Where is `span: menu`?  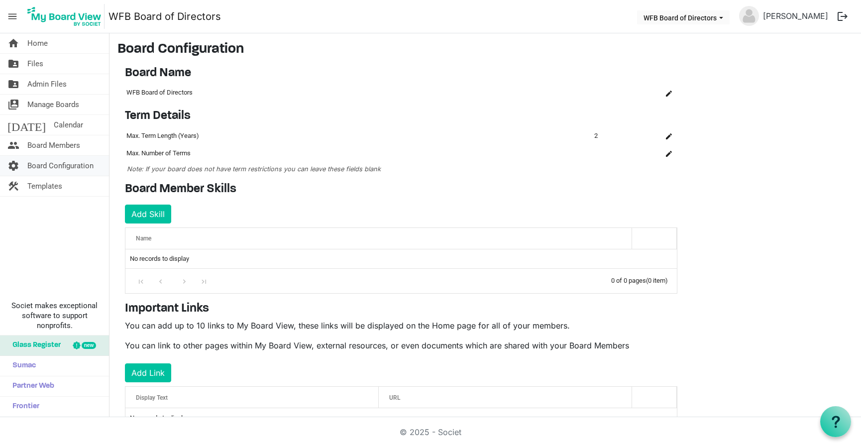
span: menu is located at coordinates (12, 16).